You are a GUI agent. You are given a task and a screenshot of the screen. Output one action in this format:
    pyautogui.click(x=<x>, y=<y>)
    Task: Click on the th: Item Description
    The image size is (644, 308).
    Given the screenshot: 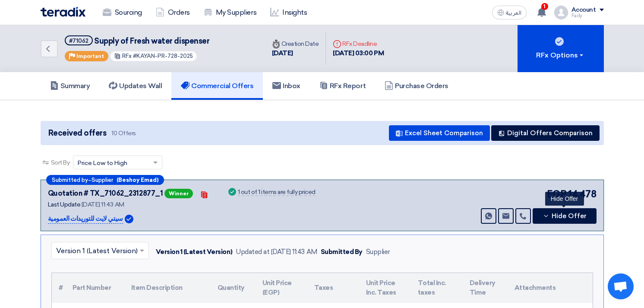 What is the action you would take?
    pyautogui.click(x=167, y=288)
    